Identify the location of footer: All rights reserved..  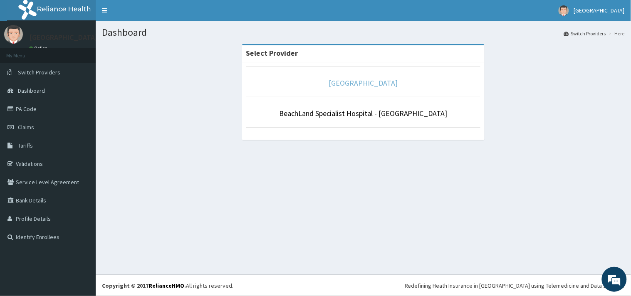
(363, 285).